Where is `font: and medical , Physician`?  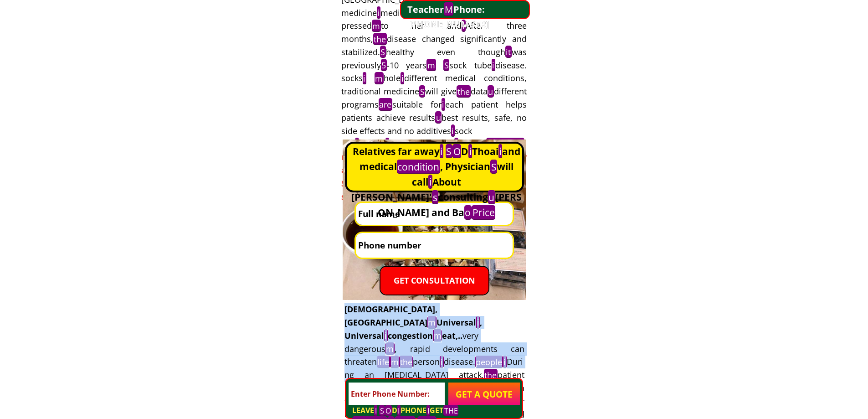
font: and medical , Physician is located at coordinates (440, 159).